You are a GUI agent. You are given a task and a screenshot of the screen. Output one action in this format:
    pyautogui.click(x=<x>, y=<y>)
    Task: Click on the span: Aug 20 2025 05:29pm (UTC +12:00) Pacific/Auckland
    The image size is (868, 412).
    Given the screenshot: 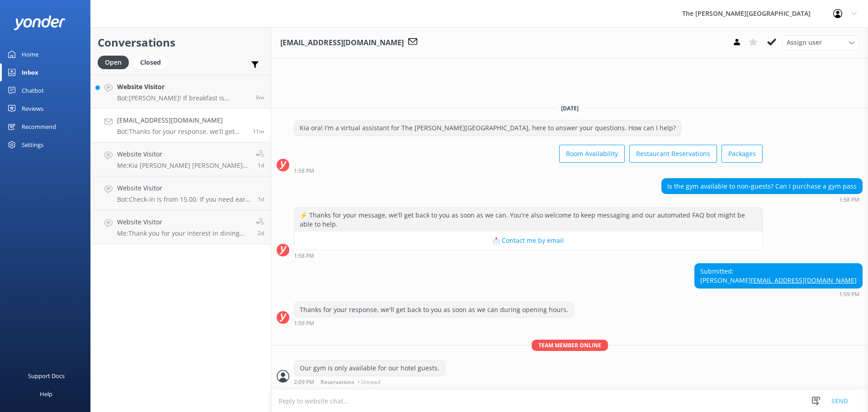 What is the action you would take?
    pyautogui.click(x=261, y=199)
    